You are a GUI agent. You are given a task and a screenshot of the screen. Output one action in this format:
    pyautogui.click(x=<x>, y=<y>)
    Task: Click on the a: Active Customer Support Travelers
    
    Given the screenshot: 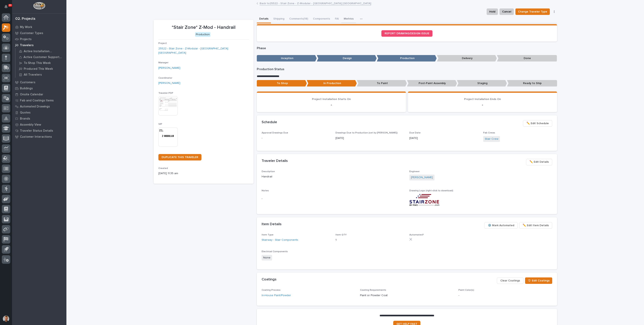 What is the action you would take?
    pyautogui.click(x=41, y=57)
    